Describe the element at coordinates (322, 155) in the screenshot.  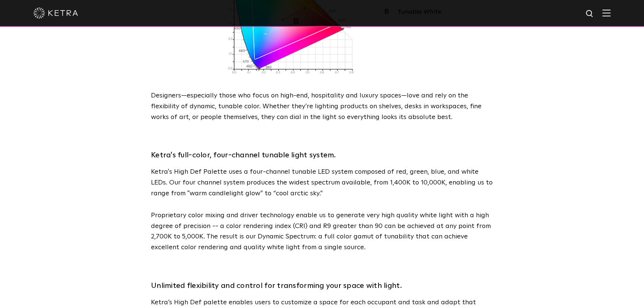
I see `h3: Ketra's full-color, four-channel tunable light system.` at that location.